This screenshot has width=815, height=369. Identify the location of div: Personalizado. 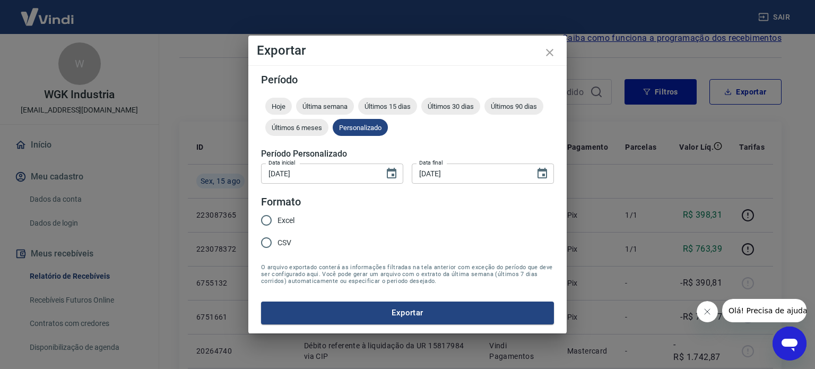
(360, 127).